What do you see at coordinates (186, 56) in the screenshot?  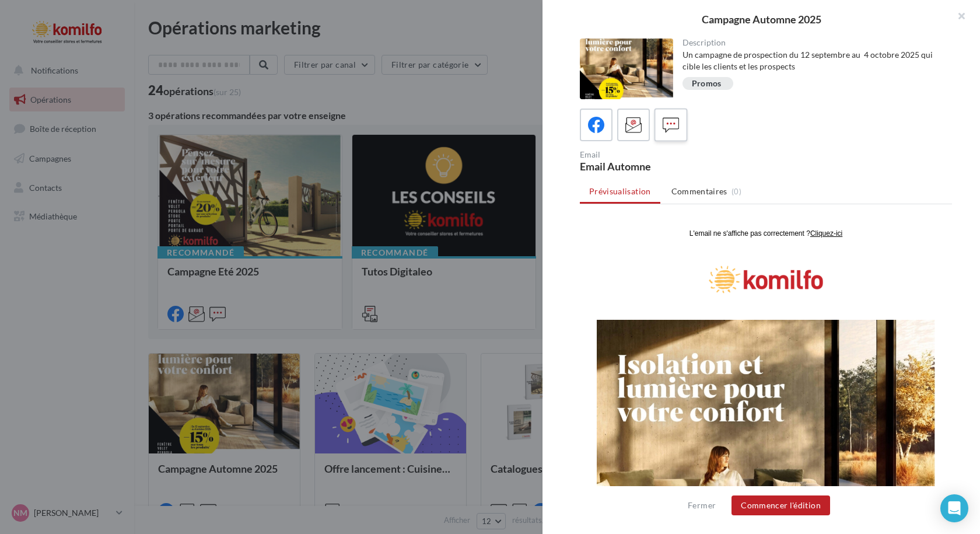 I see `img: Design_sans_titre_40.png` at bounding box center [186, 56].